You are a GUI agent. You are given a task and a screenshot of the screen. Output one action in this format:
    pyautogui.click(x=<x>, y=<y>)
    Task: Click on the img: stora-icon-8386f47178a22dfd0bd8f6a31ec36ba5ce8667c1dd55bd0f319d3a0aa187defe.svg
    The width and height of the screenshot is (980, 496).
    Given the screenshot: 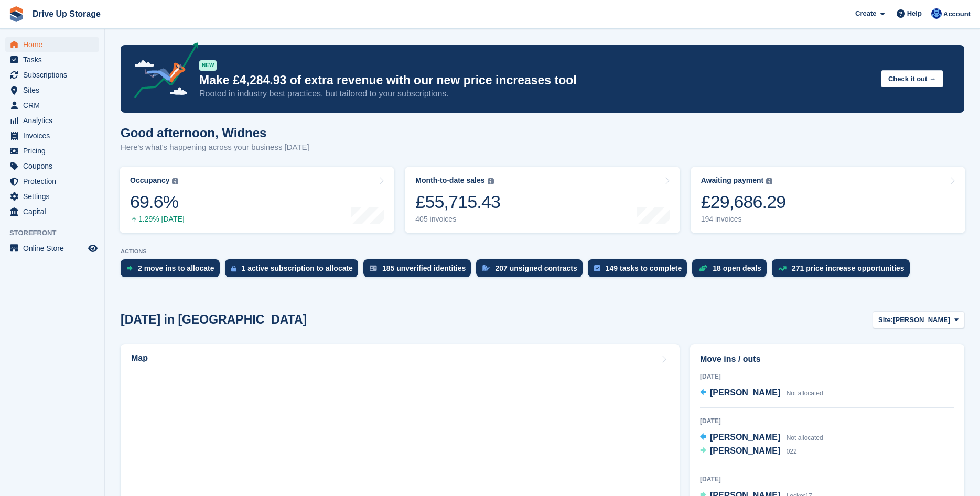 What is the action you would take?
    pyautogui.click(x=17, y=14)
    